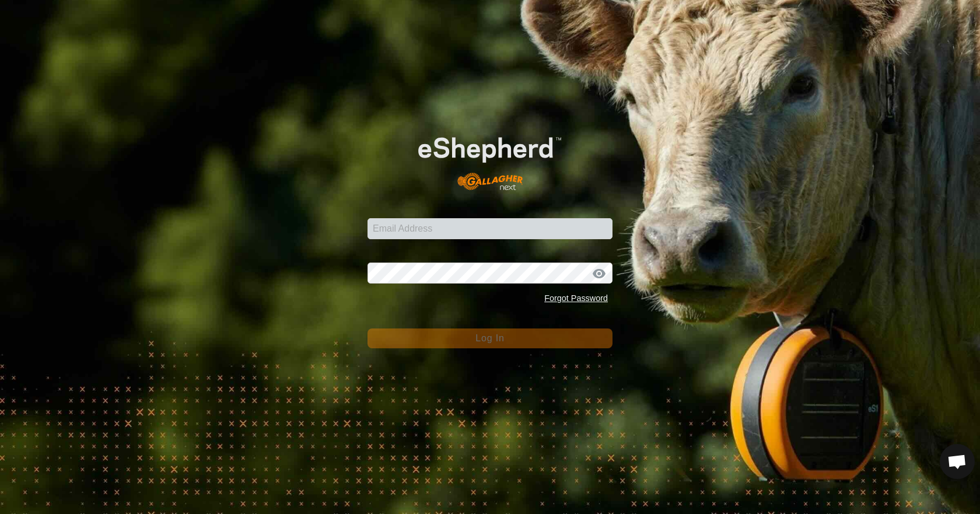 This screenshot has height=514, width=980. I want to click on a: Forgot Password, so click(576, 299).